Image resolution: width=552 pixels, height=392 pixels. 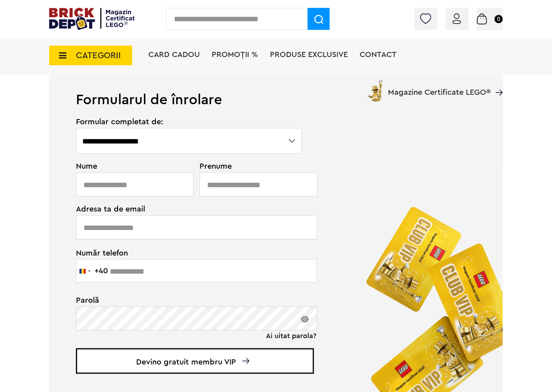 I want to click on span: CATEGORII, so click(x=99, y=56).